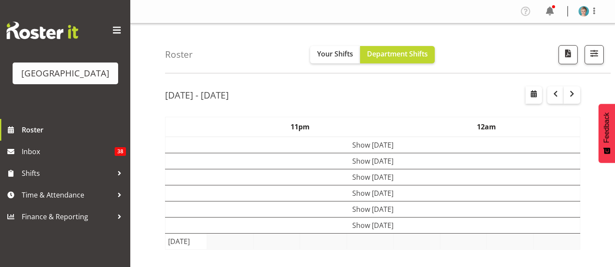  Describe the element at coordinates (120, 152) in the screenshot. I see `span: 38` at that location.